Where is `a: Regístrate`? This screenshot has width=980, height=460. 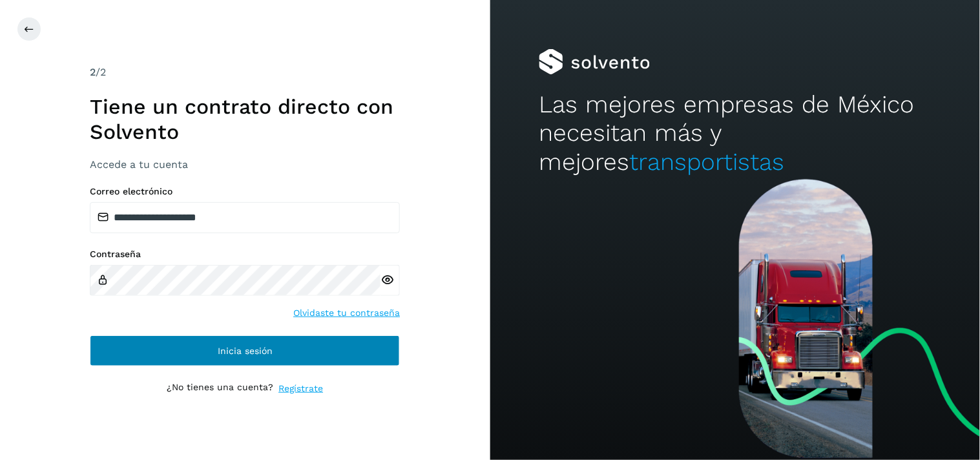 a: Regístrate is located at coordinates (300, 388).